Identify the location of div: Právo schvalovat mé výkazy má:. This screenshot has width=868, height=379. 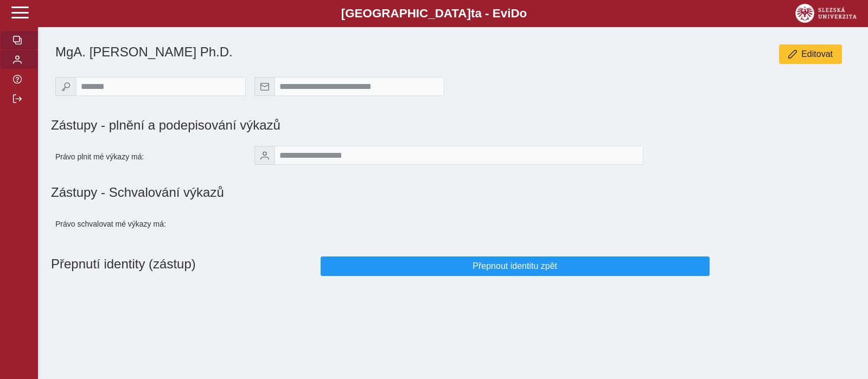
(150, 224).